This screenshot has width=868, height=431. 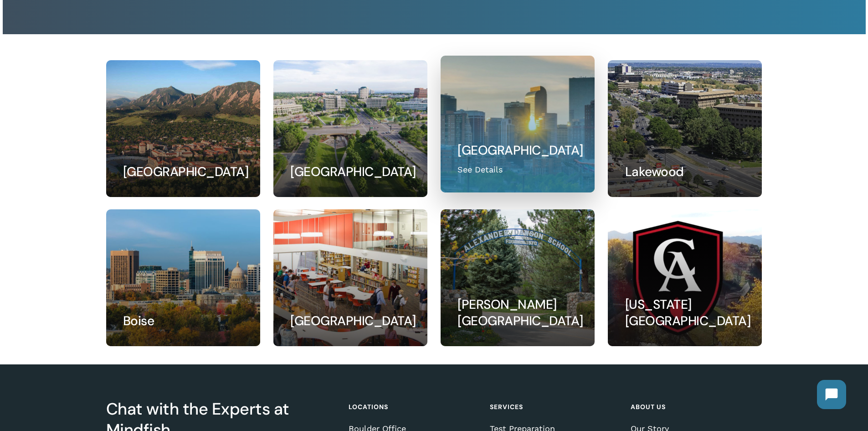 What do you see at coordinates (553, 407) in the screenshot?
I see `h4: Services` at bounding box center [553, 407].